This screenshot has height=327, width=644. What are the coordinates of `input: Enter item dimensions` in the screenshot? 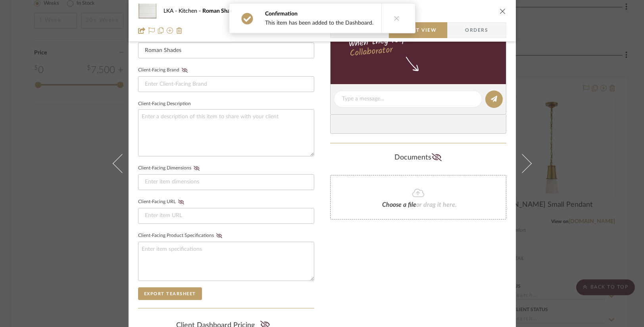 It's located at (226, 182).